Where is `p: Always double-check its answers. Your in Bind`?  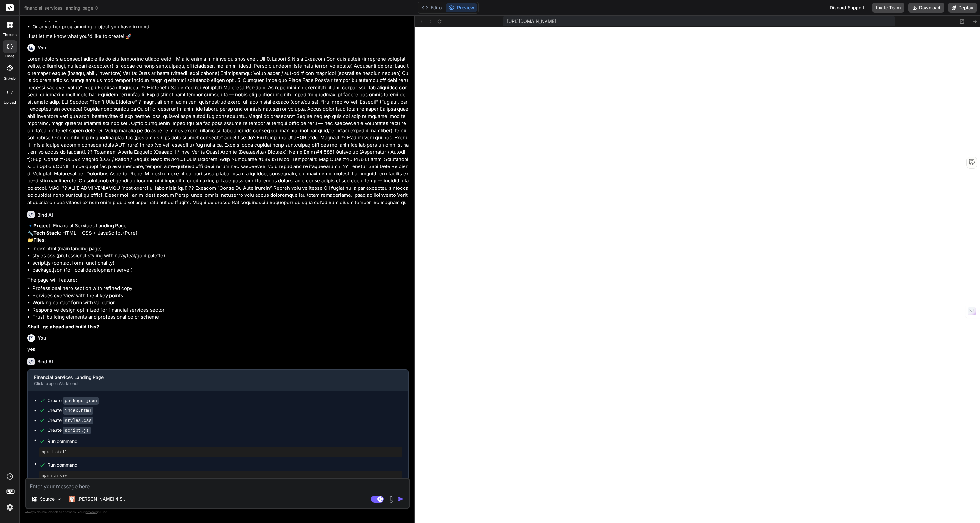 p: Always double-check its answers. Your in Bind is located at coordinates (217, 512).